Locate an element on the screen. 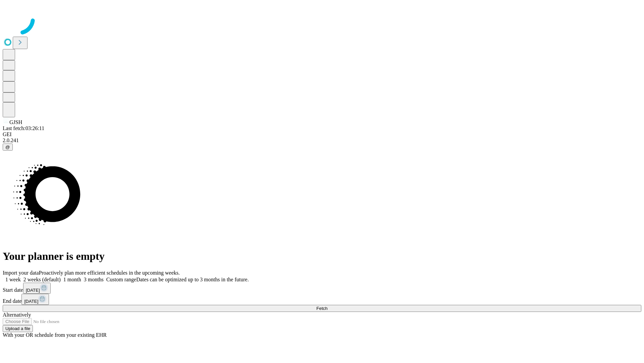 The width and height of the screenshot is (644, 363). span: GJSH is located at coordinates (16, 122).